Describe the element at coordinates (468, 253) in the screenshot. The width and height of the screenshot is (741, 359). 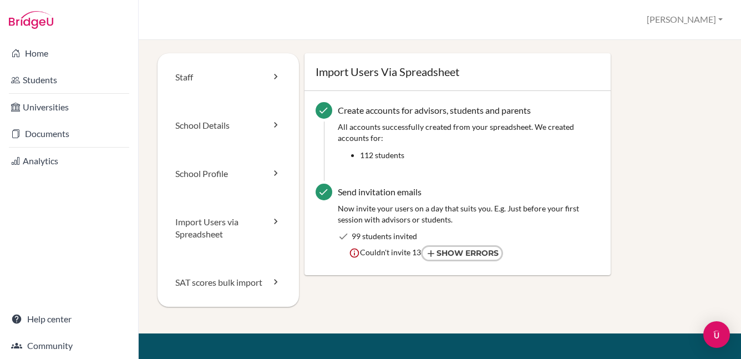
I see `div: Couldn't invite 13` at that location.